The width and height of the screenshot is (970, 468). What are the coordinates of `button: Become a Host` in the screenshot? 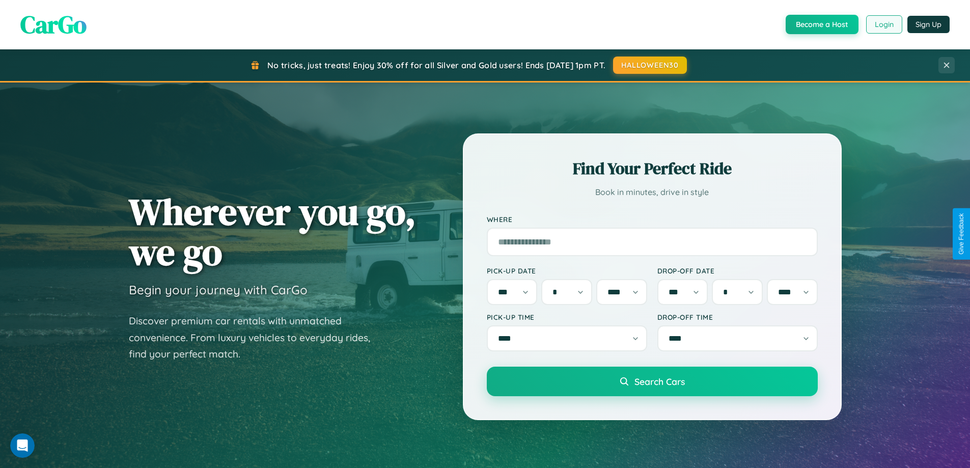 It's located at (822, 24).